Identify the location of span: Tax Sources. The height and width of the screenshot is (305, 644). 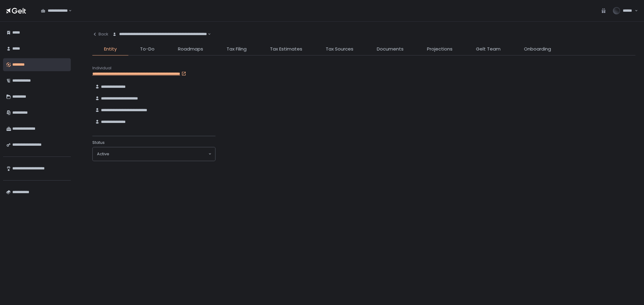
(340, 49).